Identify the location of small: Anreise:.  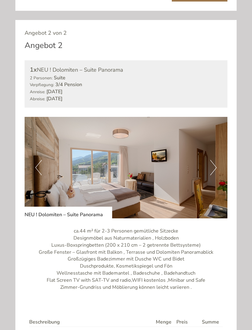
(38, 92).